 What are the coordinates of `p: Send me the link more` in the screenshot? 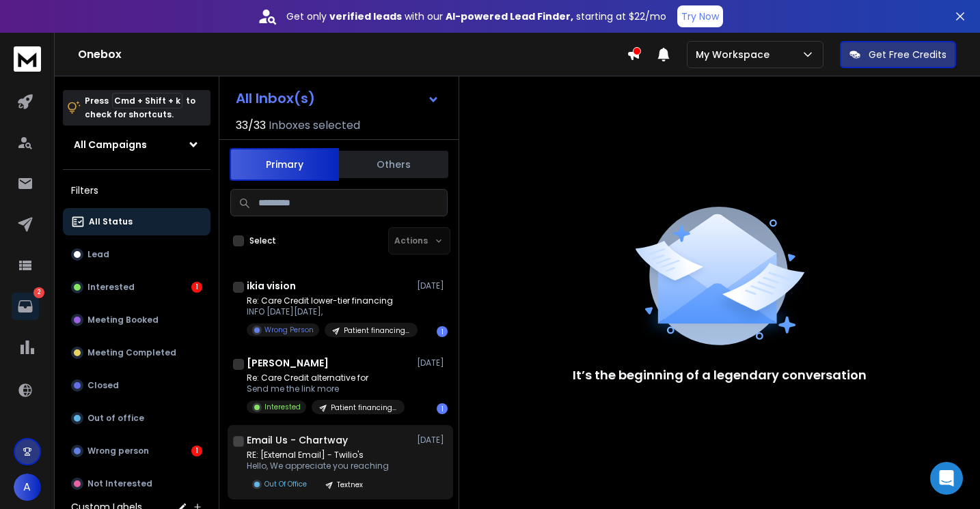 It's located at (325, 389).